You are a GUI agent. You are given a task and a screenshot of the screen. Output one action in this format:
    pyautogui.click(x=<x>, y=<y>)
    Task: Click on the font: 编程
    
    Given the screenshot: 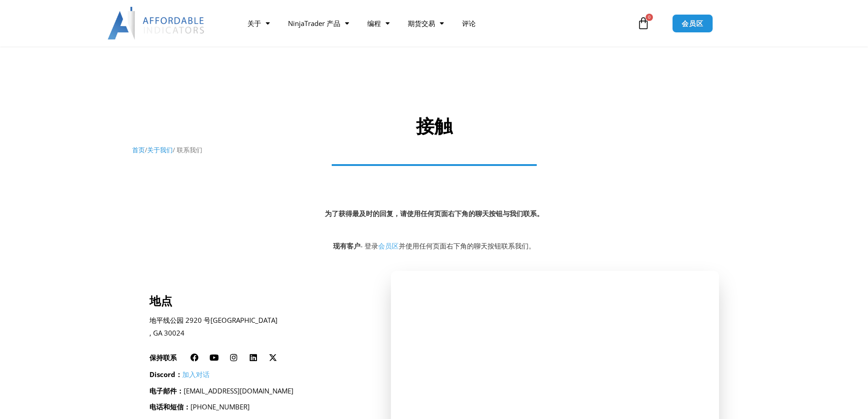 What is the action you would take?
    pyautogui.click(x=374, y=23)
    